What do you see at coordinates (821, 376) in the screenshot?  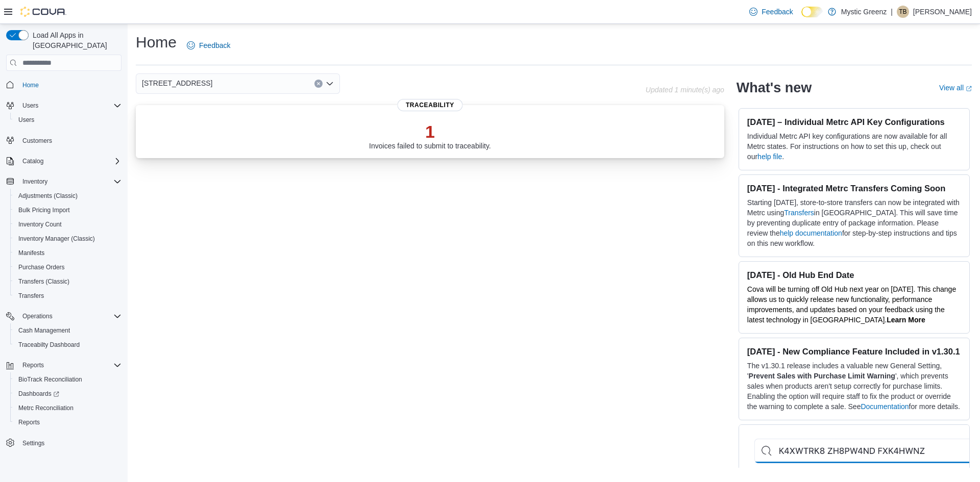 I see `strong: Prevent Sales with Purchase Limit Warning` at bounding box center [821, 376].